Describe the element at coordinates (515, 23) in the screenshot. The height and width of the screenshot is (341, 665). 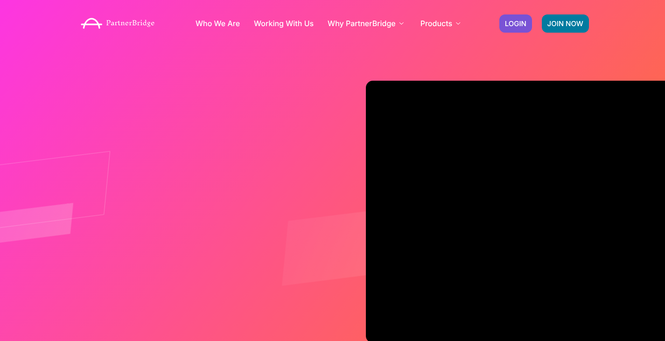
I see `a: LOGIN` at that location.